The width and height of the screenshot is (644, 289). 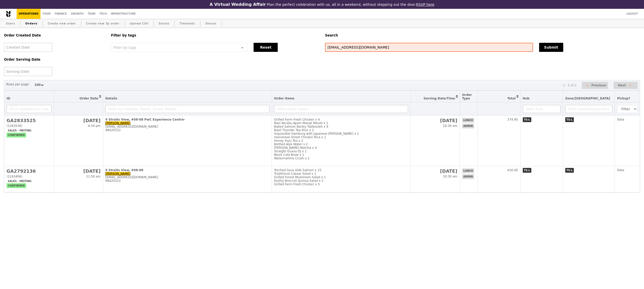 What do you see at coordinates (46, 14) in the screenshot?
I see `a: Food` at bounding box center [46, 14].